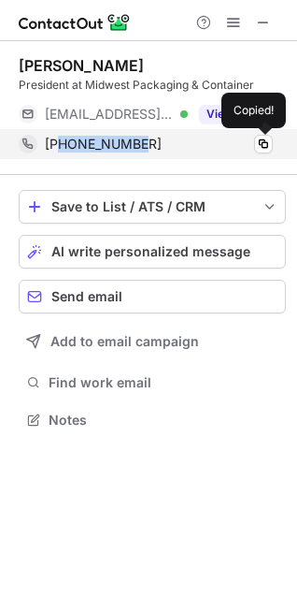  I want to click on span: Send email, so click(87, 297).